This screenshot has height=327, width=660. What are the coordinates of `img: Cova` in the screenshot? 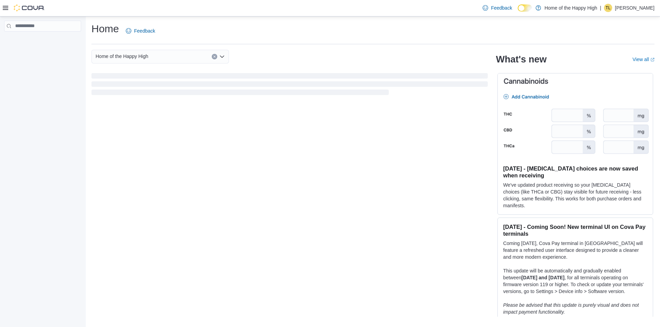 It's located at (29, 8).